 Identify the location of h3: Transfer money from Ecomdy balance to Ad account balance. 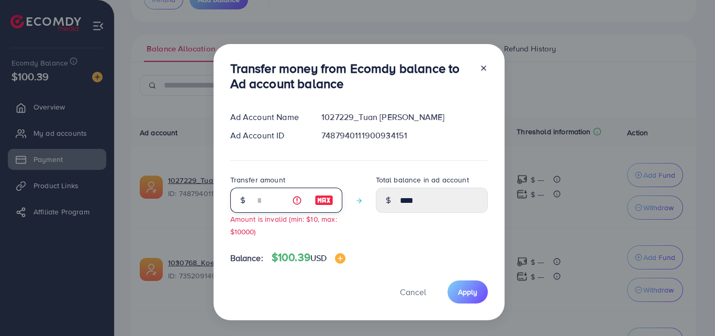
(351, 76).